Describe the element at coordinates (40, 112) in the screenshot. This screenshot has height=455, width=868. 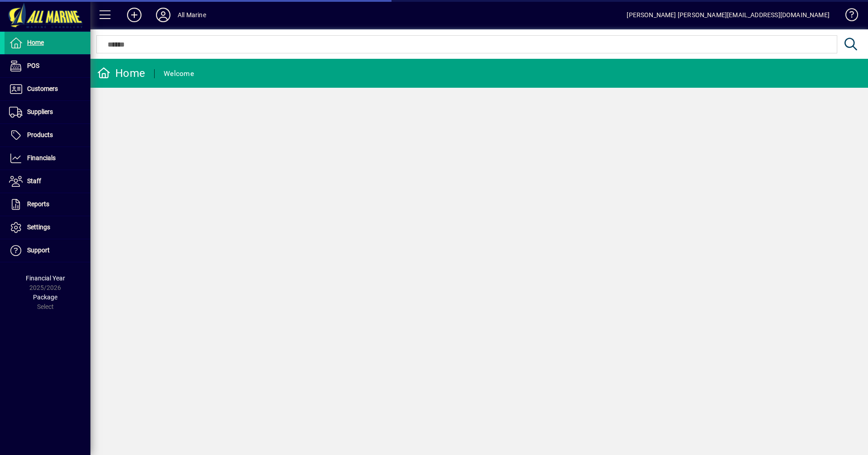
I see `span: Suppliers` at that location.